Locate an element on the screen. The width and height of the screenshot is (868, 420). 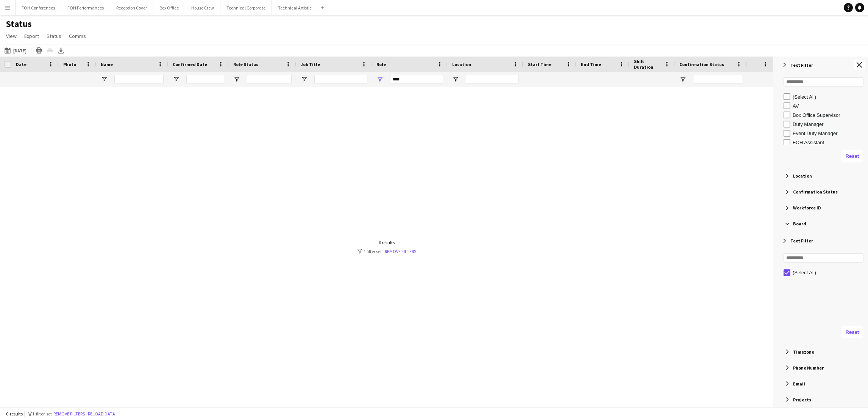
span: Status is located at coordinates (54, 36).